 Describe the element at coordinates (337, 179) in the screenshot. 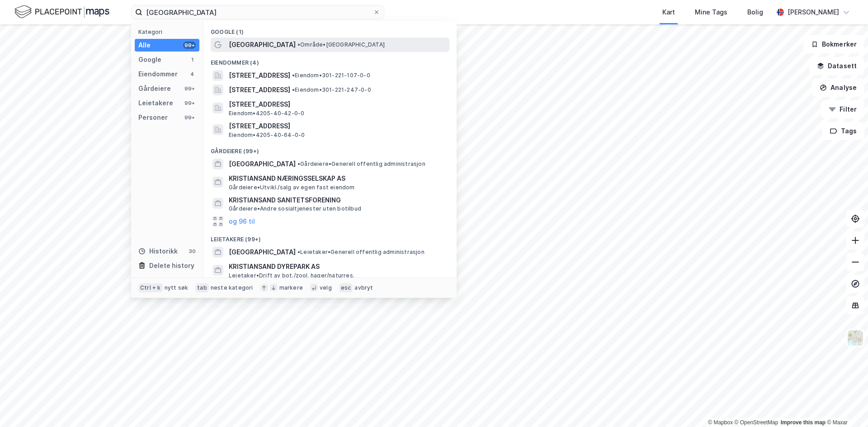

I see `span: KRISTIANSAND NÆRINGSSELSKAP AS` at that location.